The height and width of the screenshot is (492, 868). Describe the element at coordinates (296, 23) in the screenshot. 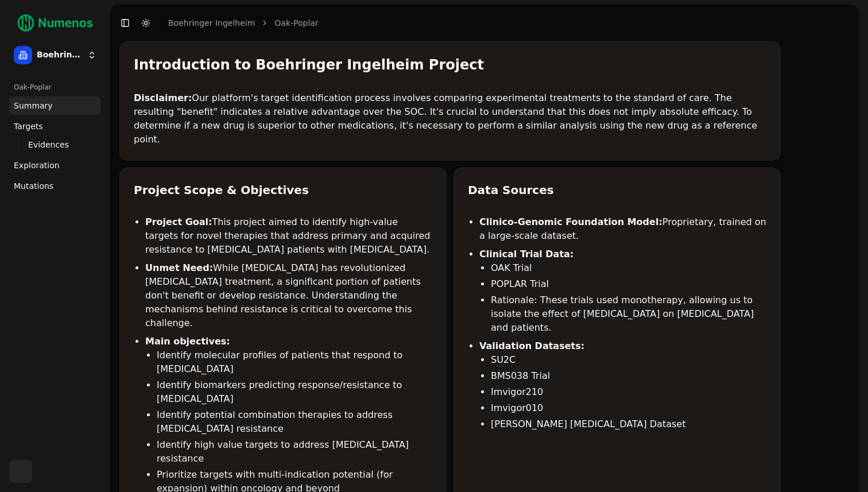

I see `a: Oak-Poplar` at that location.